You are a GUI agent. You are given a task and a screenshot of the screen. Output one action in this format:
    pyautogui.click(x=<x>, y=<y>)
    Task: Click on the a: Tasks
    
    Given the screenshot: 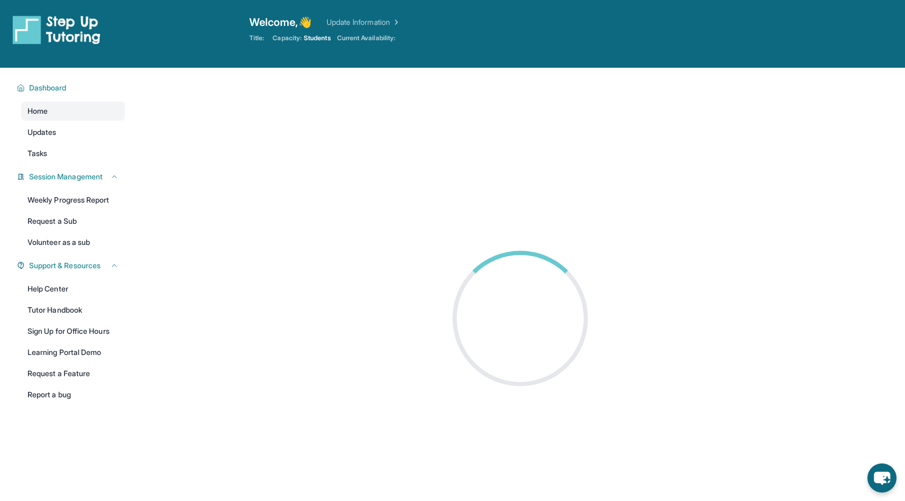 What is the action you would take?
    pyautogui.click(x=73, y=153)
    